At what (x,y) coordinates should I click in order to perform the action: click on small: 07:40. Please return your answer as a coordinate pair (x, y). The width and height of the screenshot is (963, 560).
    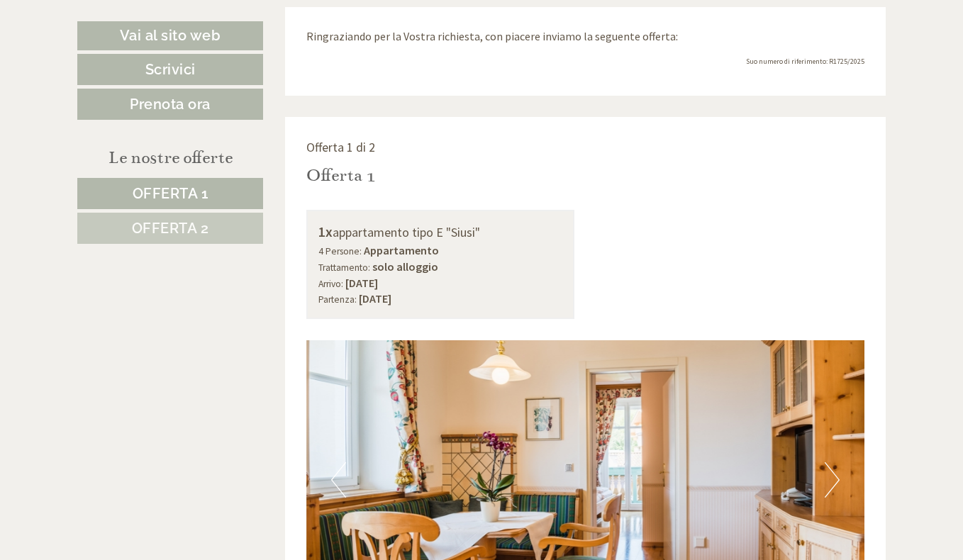
    Looking at the image, I should click on (115, 74).